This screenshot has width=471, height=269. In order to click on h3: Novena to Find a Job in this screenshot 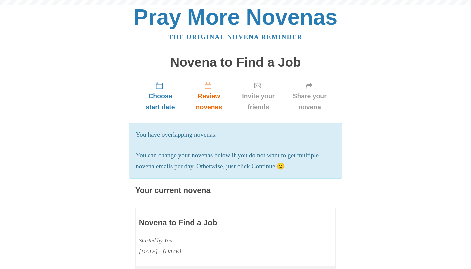, I will do `click(216, 223)`.